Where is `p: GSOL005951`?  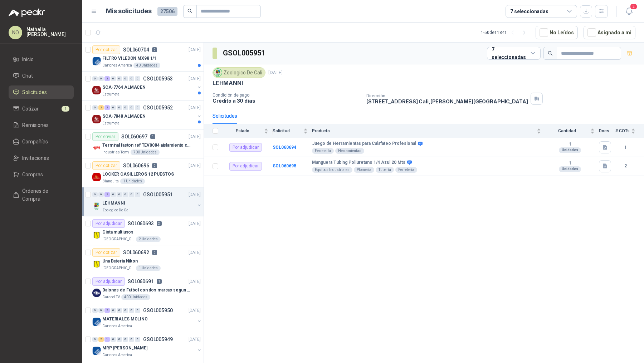 p: GSOL005951 is located at coordinates (158, 194).